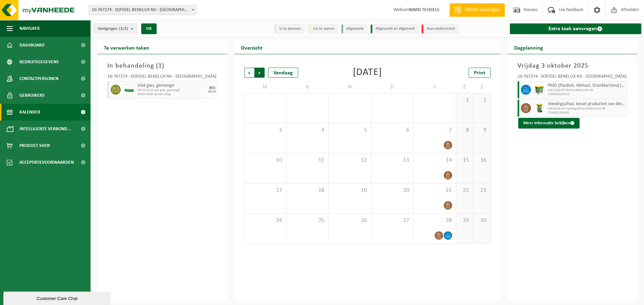 The width and height of the screenshot is (644, 305). I want to click on span: 21, so click(435, 191).